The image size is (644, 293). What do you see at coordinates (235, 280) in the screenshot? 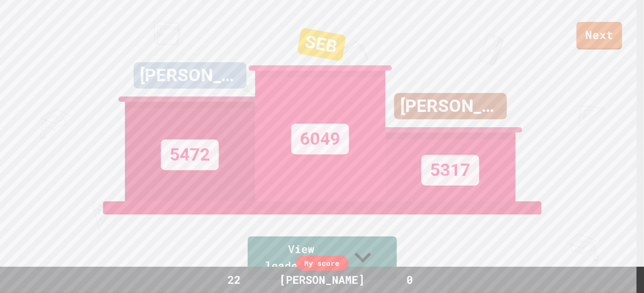
I see `div: 22` at bounding box center [235, 280].